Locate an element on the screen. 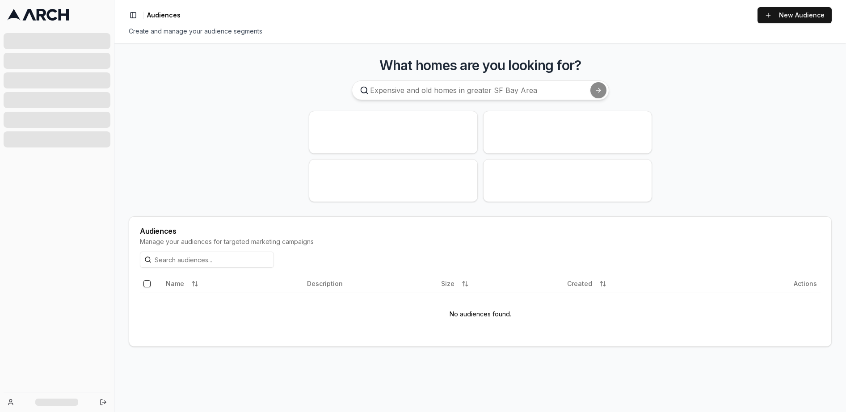  div: Manage your audiences for targeted marketing campaigns is located at coordinates (480, 242).